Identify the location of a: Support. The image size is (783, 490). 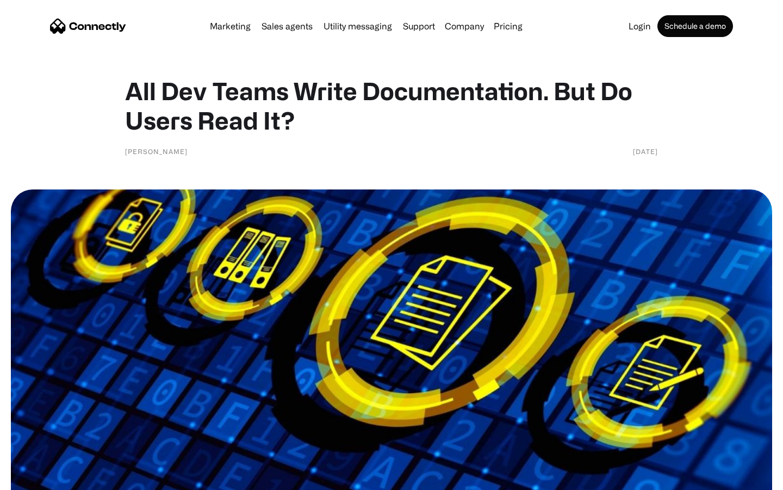
(419, 26).